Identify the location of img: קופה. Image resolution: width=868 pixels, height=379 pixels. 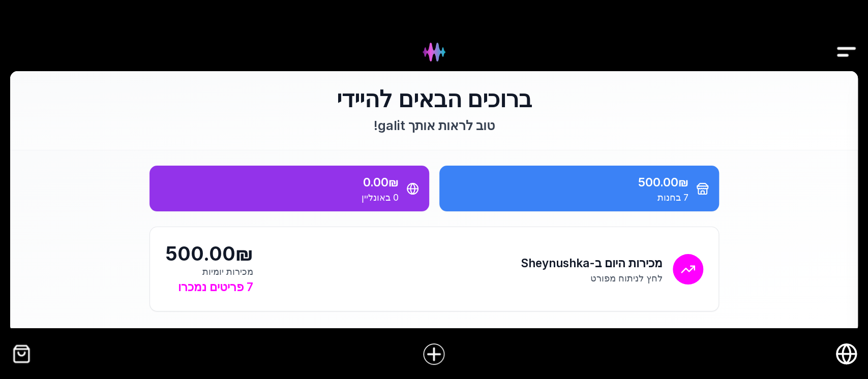
(21, 353).